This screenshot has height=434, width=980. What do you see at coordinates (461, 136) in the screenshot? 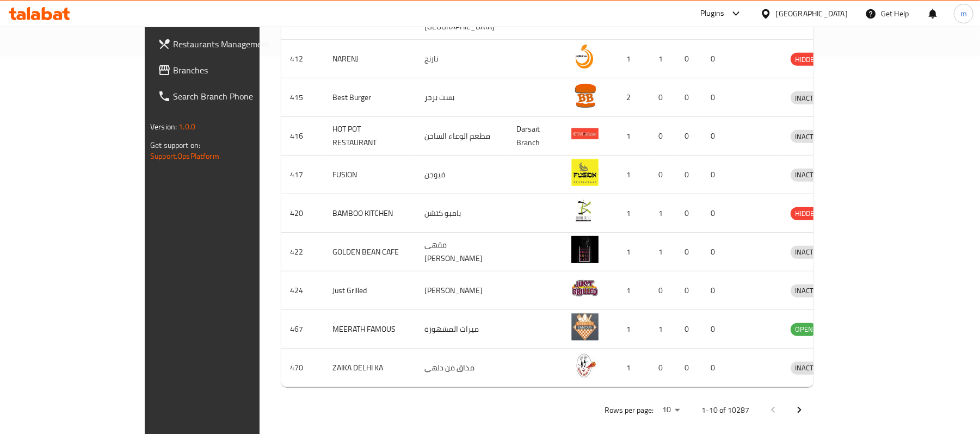
I see `td: مطعم الوعاء الساخن` at bounding box center [461, 136].